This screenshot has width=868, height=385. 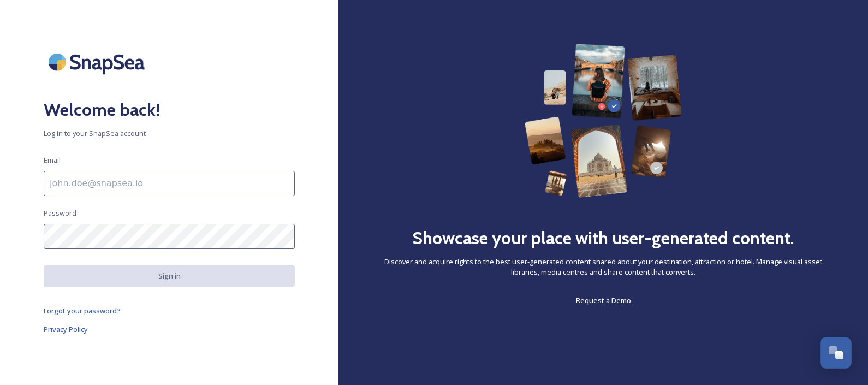 I want to click on button: Open Chat, so click(x=836, y=353).